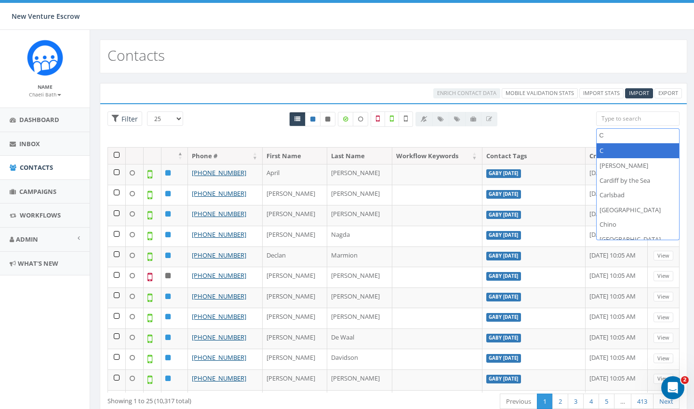 This screenshot has height=409, width=694. What do you see at coordinates (360, 257) in the screenshot?
I see `td: Marmion` at bounding box center [360, 257].